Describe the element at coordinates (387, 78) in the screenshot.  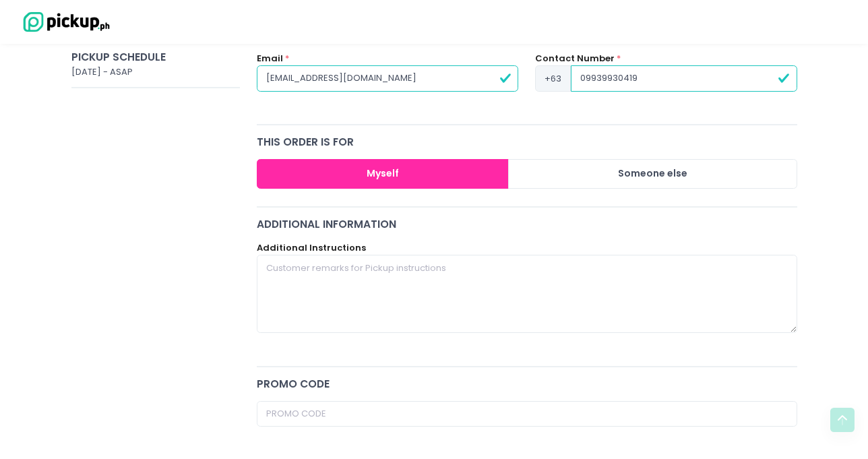
I see `input: Email` at that location.